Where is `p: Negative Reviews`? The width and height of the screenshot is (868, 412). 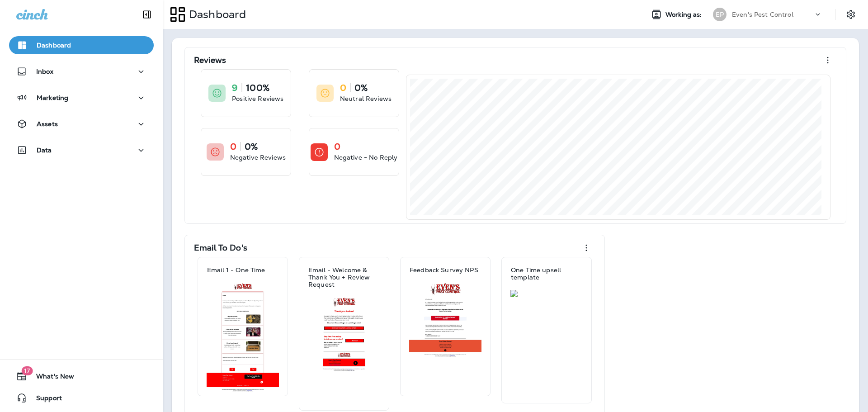
p: Negative Reviews is located at coordinates (258, 157).